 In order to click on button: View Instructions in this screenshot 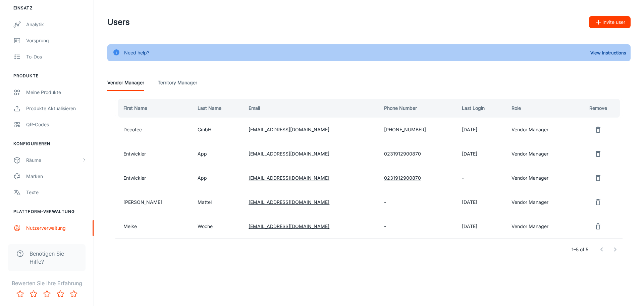, I will do `click(609, 53)`.